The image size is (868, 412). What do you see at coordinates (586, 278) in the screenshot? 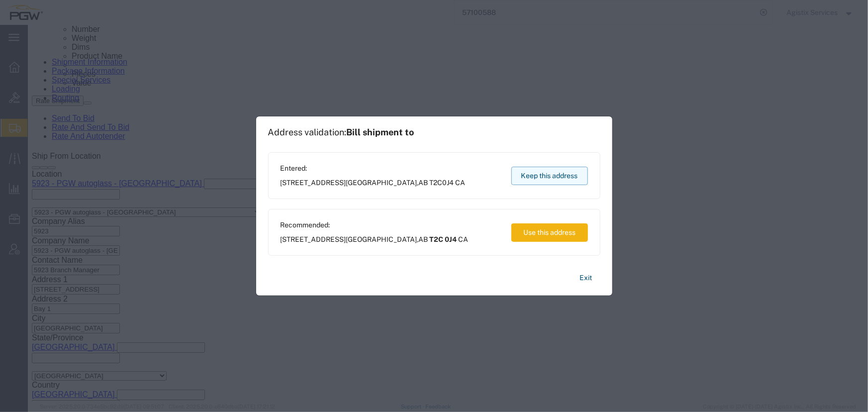
I see `button: Exit` at bounding box center [586, 278].